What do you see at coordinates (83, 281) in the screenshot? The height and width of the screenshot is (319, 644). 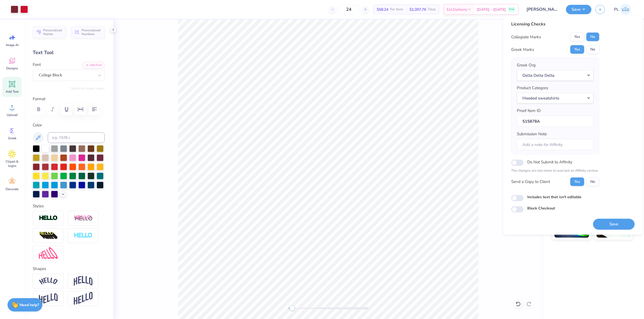 I see `img: Arch` at bounding box center [83, 281].